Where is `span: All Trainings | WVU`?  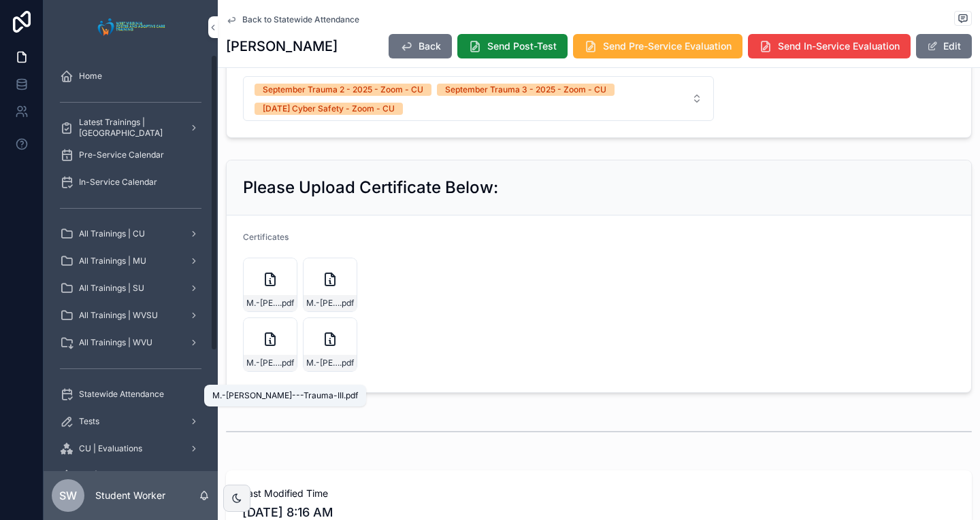
span: All Trainings | WVU is located at coordinates (116, 343).